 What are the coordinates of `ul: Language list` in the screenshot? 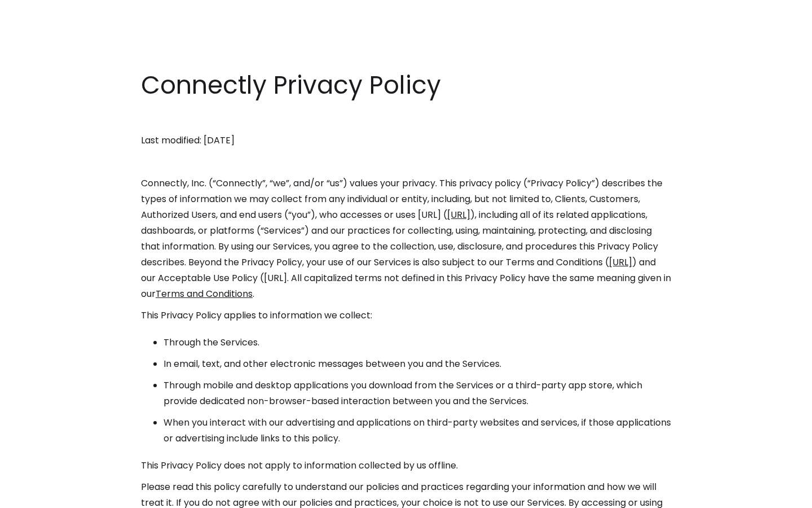 It's located at (45, 496).